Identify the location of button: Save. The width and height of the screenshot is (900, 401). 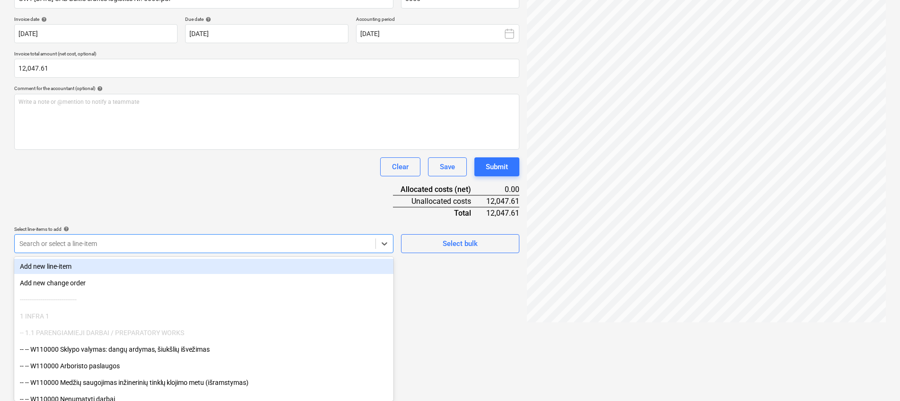
(447, 167).